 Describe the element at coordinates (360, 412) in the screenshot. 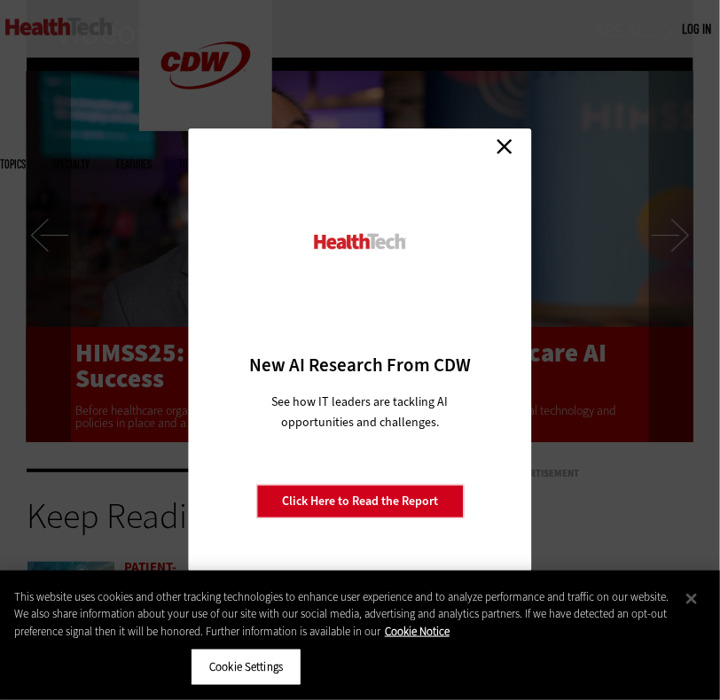

I see `p: See how IT leaders are tackling AI opportunities and challenges.` at that location.